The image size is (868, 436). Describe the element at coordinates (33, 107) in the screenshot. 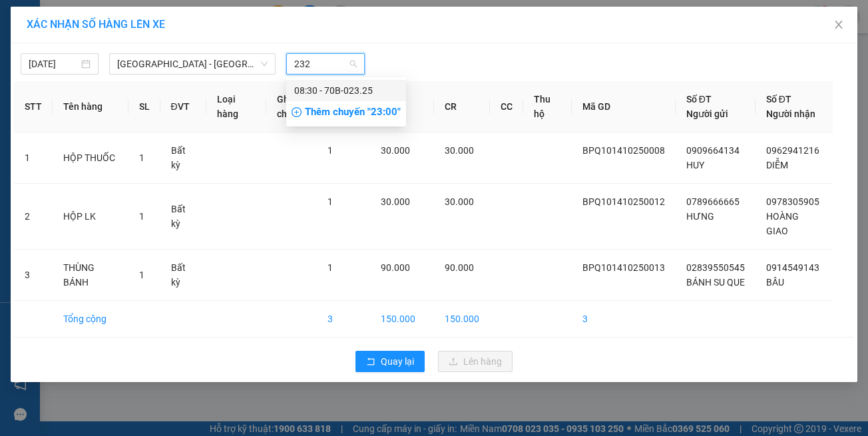

I see `th: STT` at that location.